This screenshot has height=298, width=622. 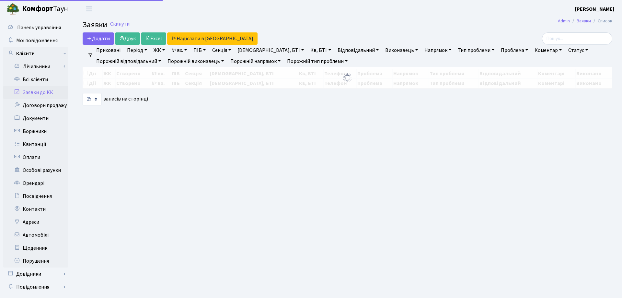 I want to click on a: Заявки до КК, so click(x=36, y=92).